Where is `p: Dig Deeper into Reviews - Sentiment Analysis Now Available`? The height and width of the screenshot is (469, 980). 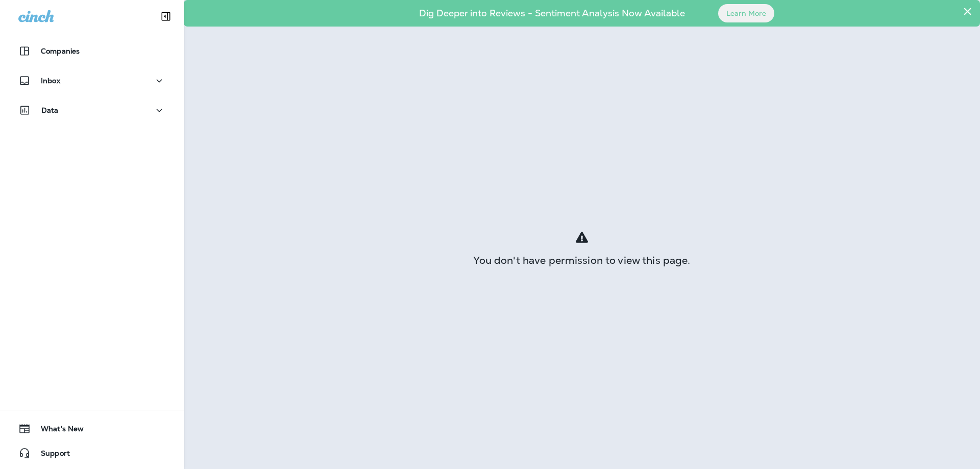 p: Dig Deeper into Reviews - Sentiment Analysis Now Available is located at coordinates (552, 13).